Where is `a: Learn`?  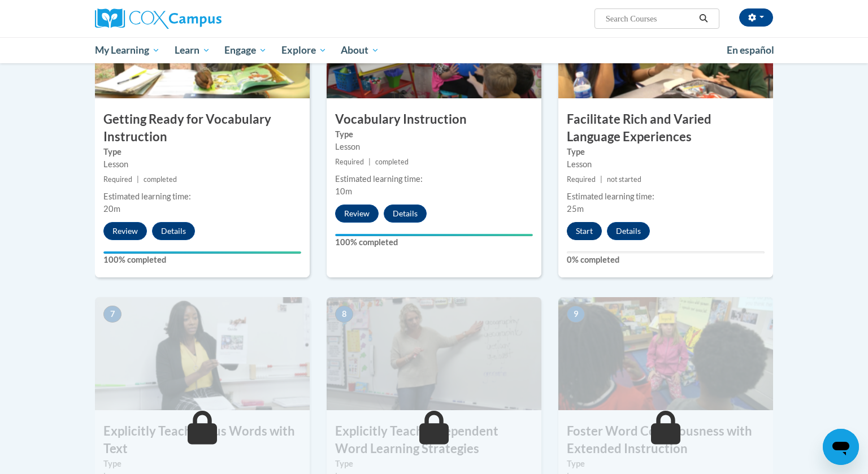 a: Learn is located at coordinates (192, 51).